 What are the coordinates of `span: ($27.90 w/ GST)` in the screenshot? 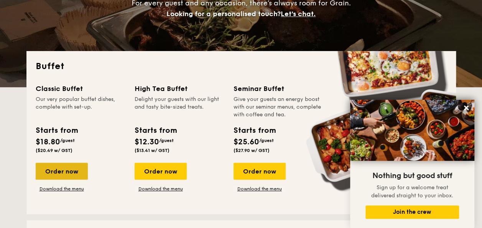 It's located at (252, 150).